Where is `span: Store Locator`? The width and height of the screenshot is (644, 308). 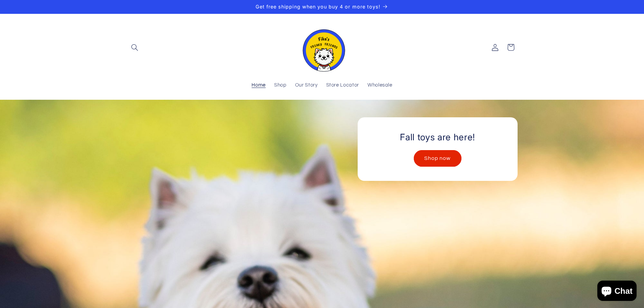
span: Store Locator is located at coordinates (343, 86).